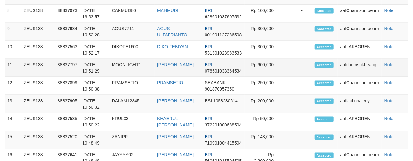 This screenshot has width=413, height=161. I want to click on td: 11, so click(13, 68).